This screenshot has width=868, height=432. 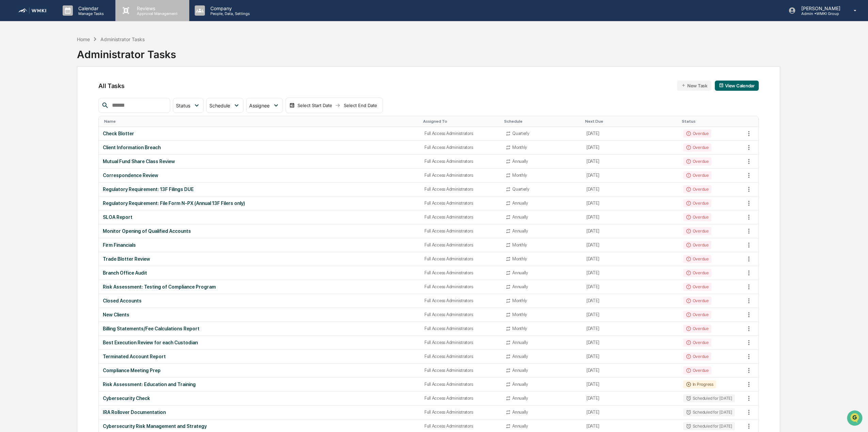 I want to click on p: Admin • WMKI Group, so click(x=819, y=13).